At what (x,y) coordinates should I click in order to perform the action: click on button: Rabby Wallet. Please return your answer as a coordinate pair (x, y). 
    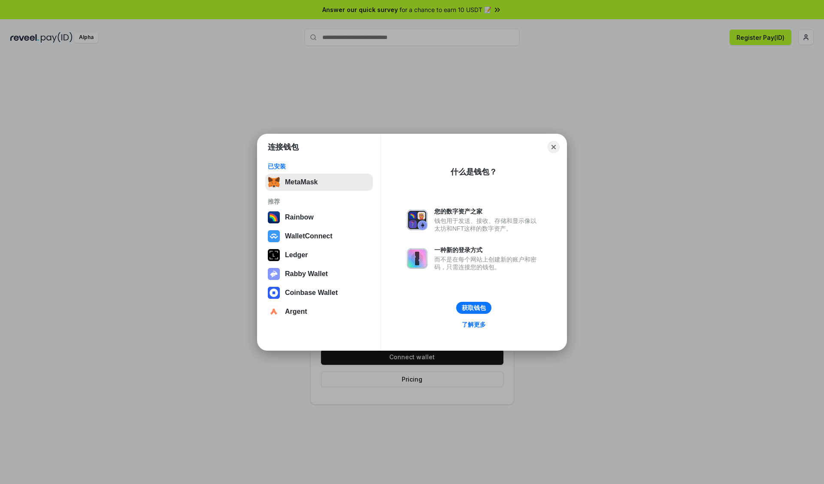
    Looking at the image, I should click on (319, 274).